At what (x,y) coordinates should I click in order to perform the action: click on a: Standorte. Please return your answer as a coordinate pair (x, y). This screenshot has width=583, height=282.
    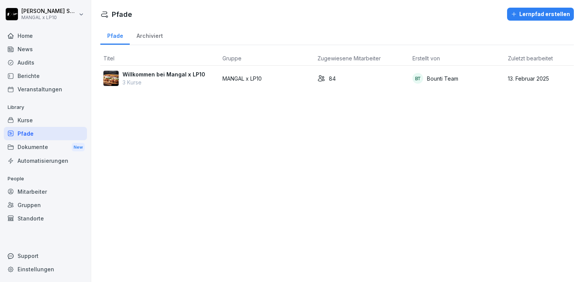
    Looking at the image, I should click on (45, 218).